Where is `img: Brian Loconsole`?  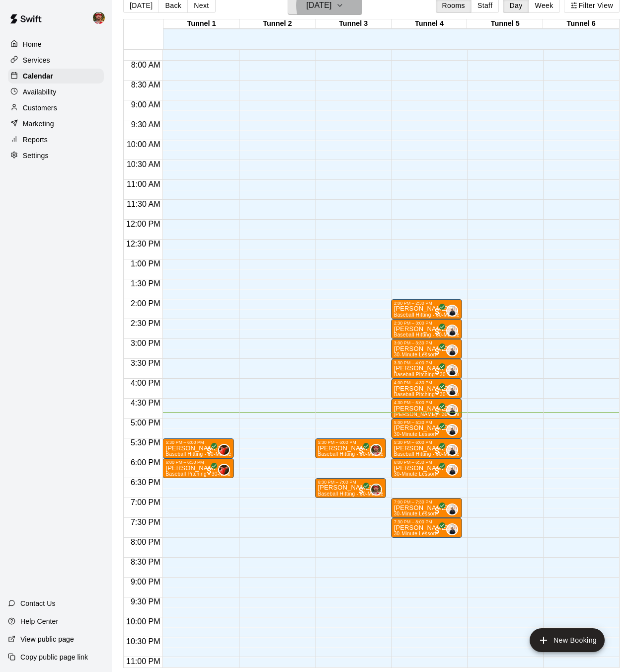
img: Brian Loconsole is located at coordinates (224, 449).